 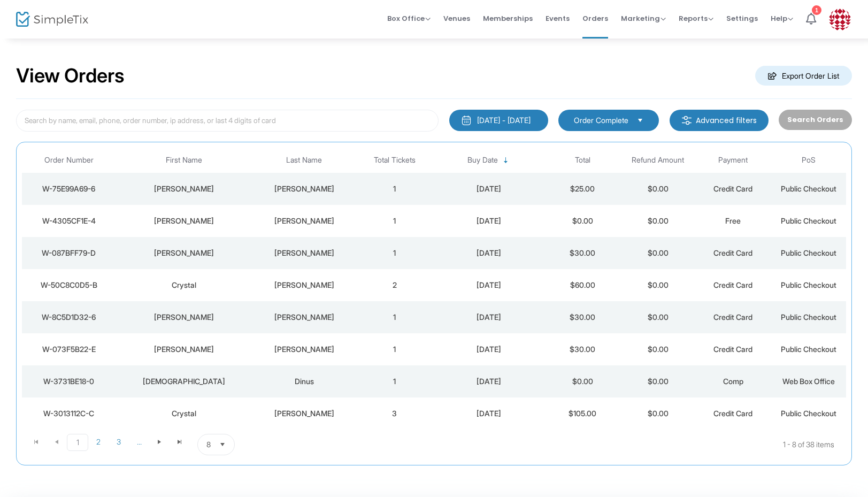 What do you see at coordinates (733, 381) in the screenshot?
I see `span: Comp` at bounding box center [733, 381].